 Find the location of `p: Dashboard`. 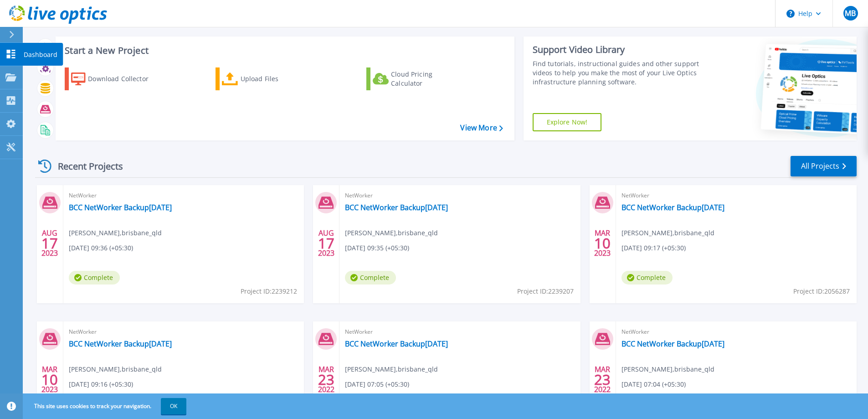

p: Dashboard is located at coordinates (41, 54).